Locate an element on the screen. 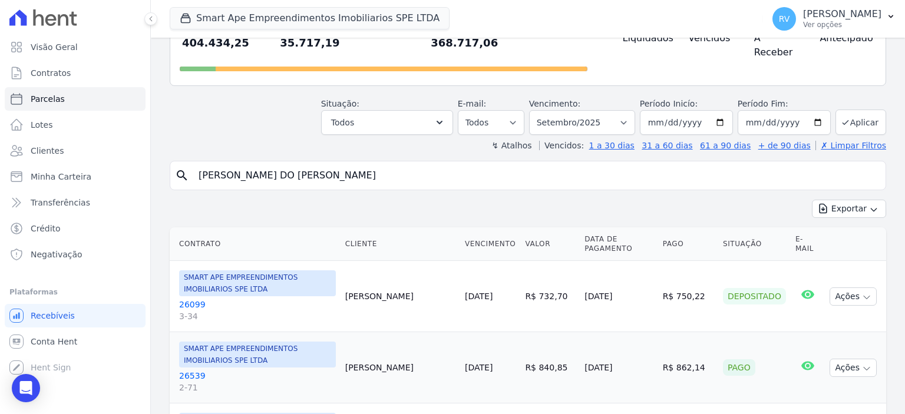  a: Clientes is located at coordinates (75, 151).